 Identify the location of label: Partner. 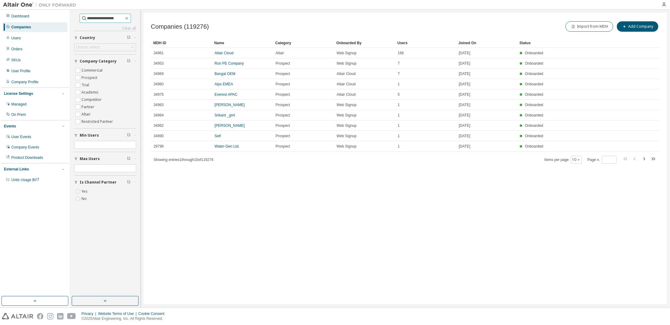
(88, 107).